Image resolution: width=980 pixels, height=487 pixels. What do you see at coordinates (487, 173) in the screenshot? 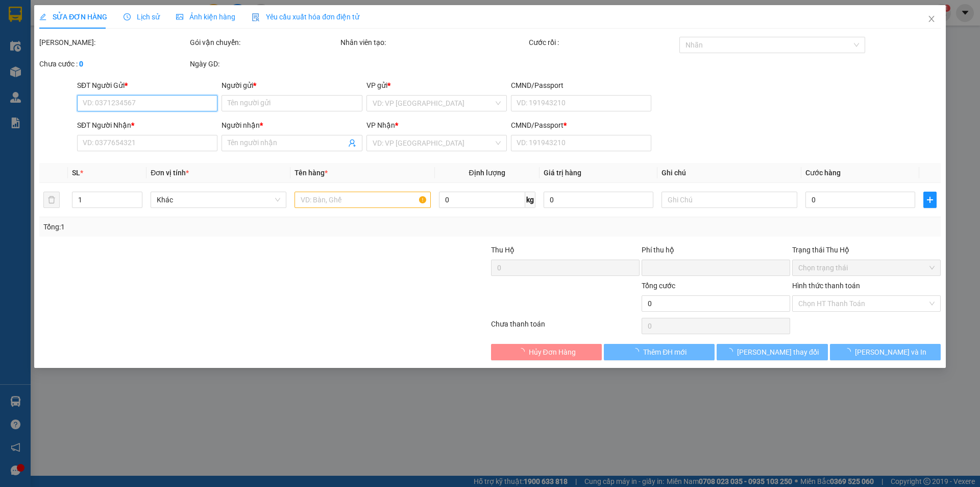
I see `span: Định lượng` at bounding box center [487, 173].